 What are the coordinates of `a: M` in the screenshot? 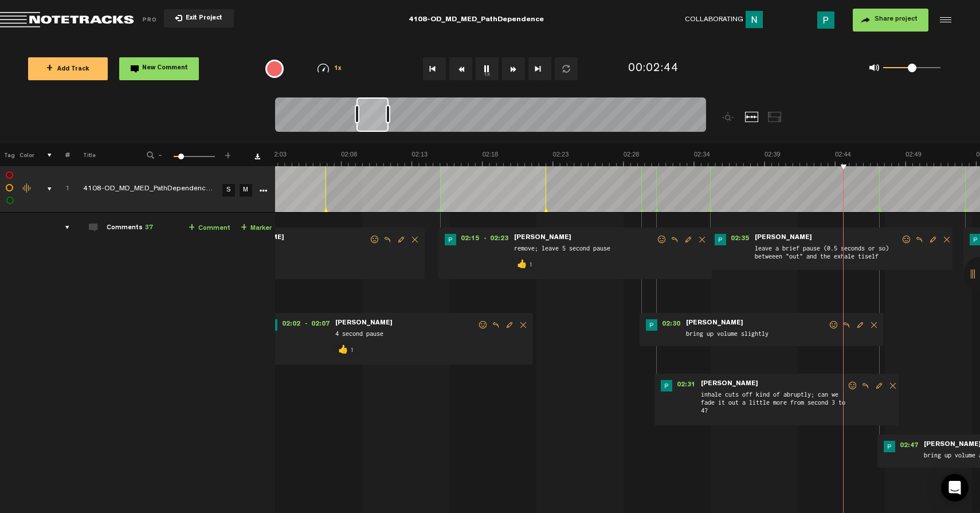 It's located at (245, 190).